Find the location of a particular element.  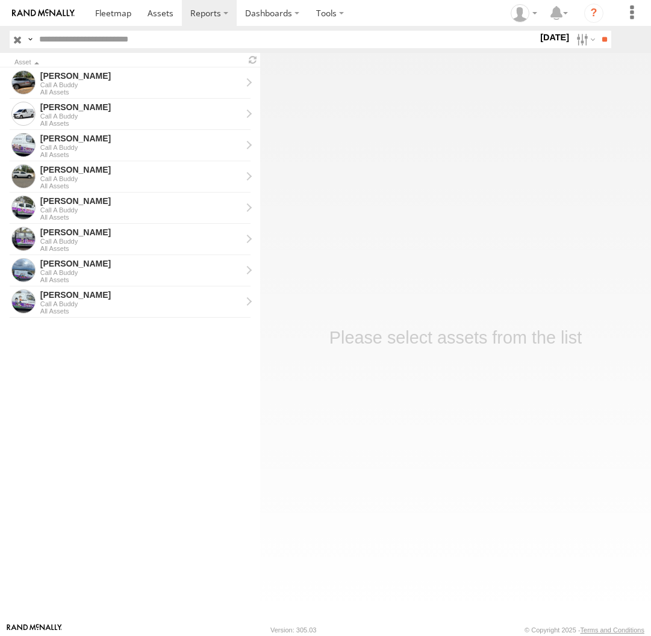

div: Michael - View Asset History is located at coordinates (141, 107).